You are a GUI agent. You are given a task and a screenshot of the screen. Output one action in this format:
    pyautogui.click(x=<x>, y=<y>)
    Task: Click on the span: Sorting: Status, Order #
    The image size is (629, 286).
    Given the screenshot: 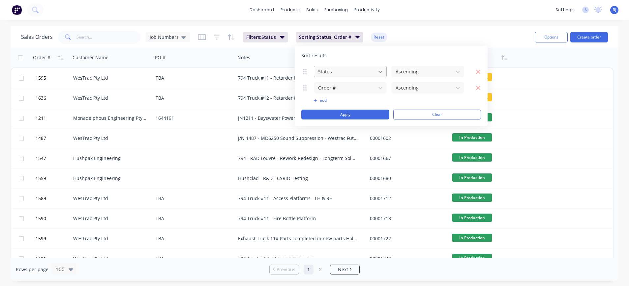 What is the action you would take?
    pyautogui.click(x=325, y=37)
    